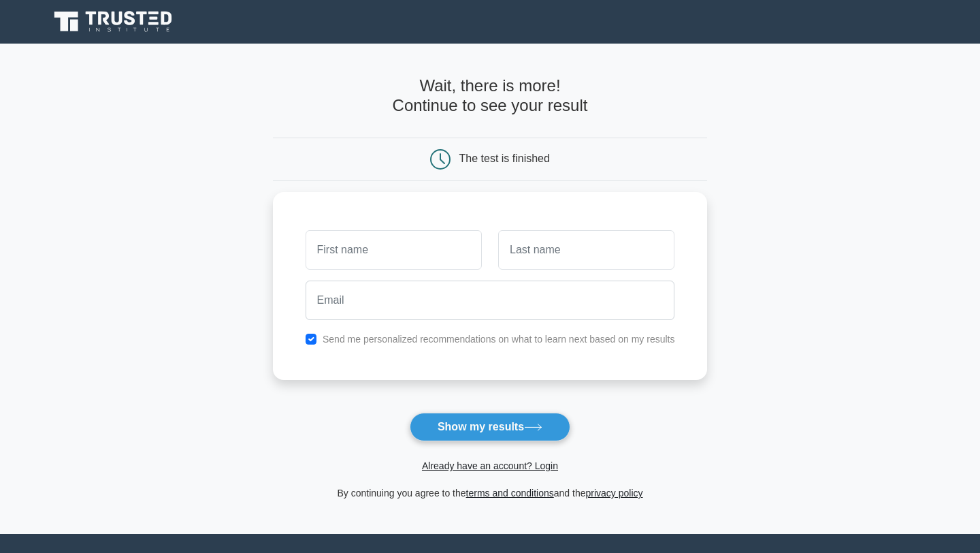  What do you see at coordinates (586, 250) in the screenshot?
I see `input: Last name` at bounding box center [586, 250].